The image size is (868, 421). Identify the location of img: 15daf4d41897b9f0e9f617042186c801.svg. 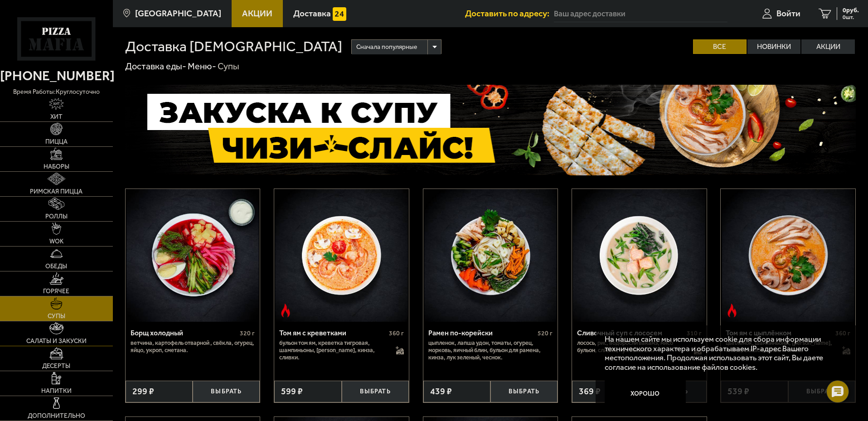
(340, 14).